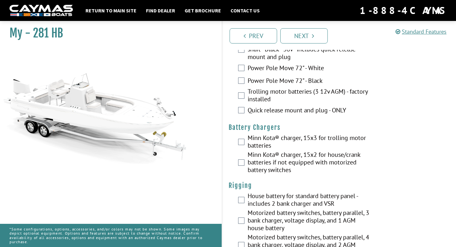 Image resolution: width=456 pixels, height=247 pixels. Describe the element at coordinates (342, 35) in the screenshot. I see `ul: Pagination` at that location.